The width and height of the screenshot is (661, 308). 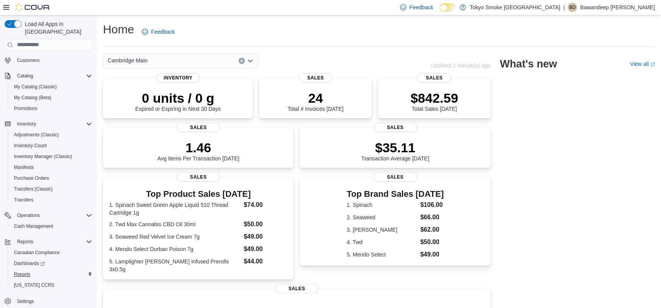 What do you see at coordinates (127, 60) in the screenshot?
I see `span: Cambridge Main` at bounding box center [127, 60].